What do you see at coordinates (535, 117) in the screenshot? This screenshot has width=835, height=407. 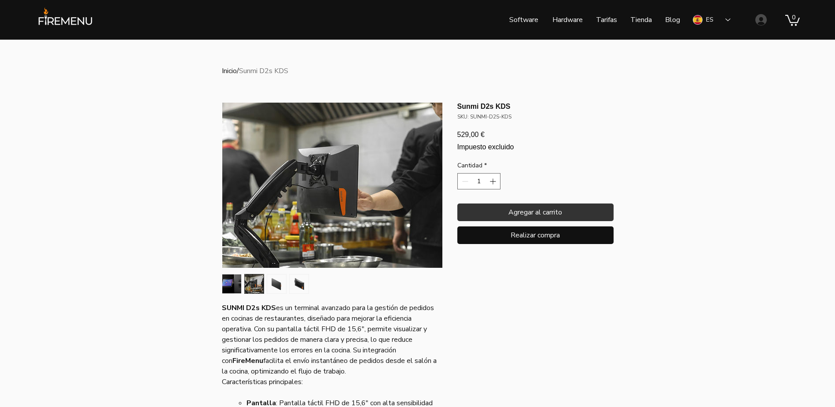 I see `div: SKU: SUNMI-D2S-KDS` at bounding box center [535, 117].